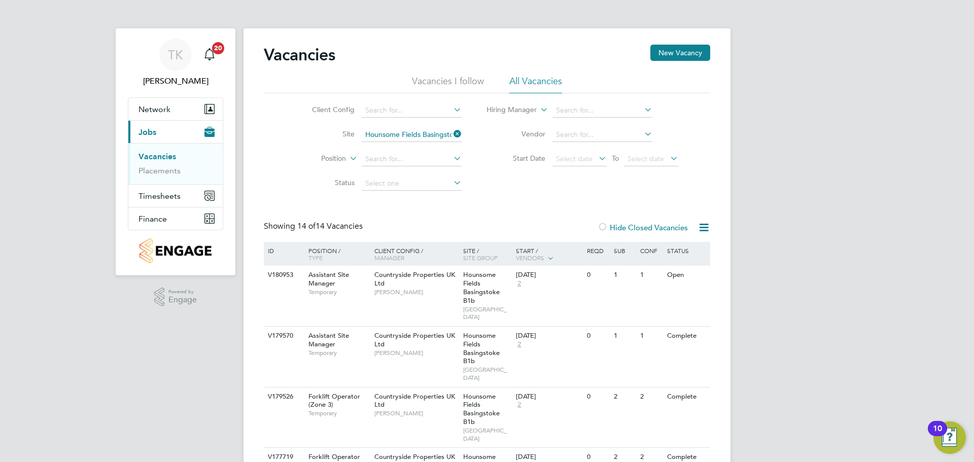 This screenshot has height=462, width=974. Describe the element at coordinates (325, 110) in the screenshot. I see `label: Client Config` at that location.